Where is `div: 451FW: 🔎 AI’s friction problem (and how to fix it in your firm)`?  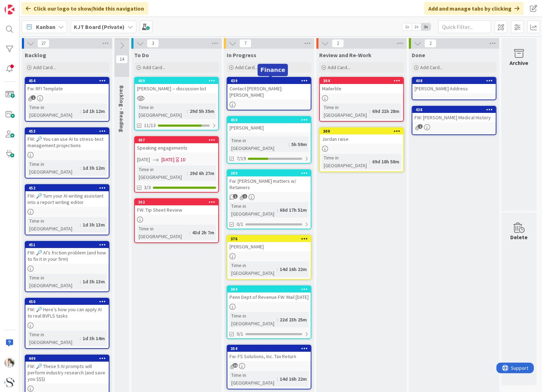 div: 451FW: 🔎 AI’s friction problem (and how to fix it in your firm) is located at coordinates (67, 253).